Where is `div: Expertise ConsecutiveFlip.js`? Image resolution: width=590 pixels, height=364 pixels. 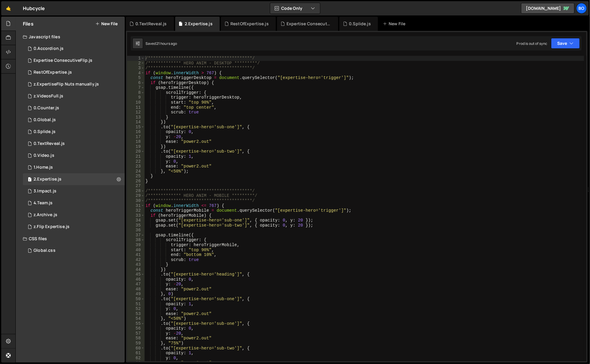
div: Expertise ConsecutiveFlip.js is located at coordinates (309, 24).